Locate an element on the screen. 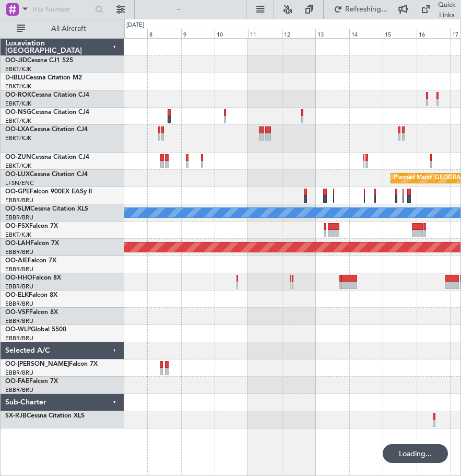  span: All Aircraft is located at coordinates (68, 29).